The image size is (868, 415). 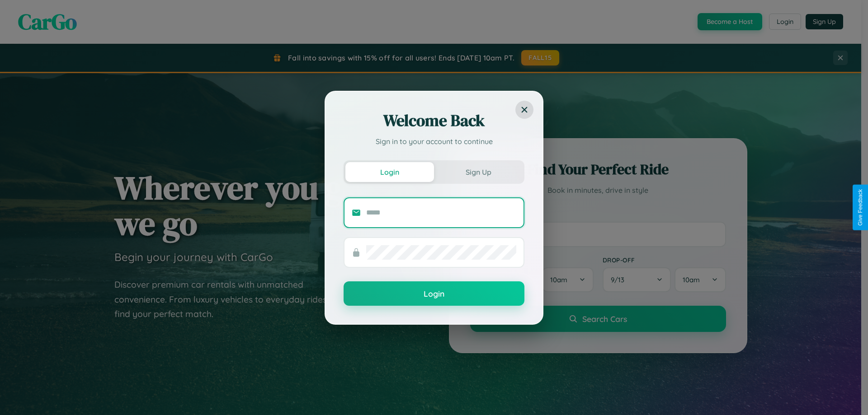 What do you see at coordinates (434, 121) in the screenshot?
I see `h2: Welcome Back` at bounding box center [434, 121].